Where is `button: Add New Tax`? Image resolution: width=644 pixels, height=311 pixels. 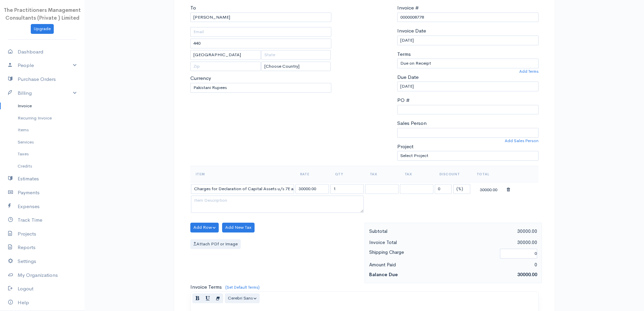 button: Add New Tax is located at coordinates (239, 227).